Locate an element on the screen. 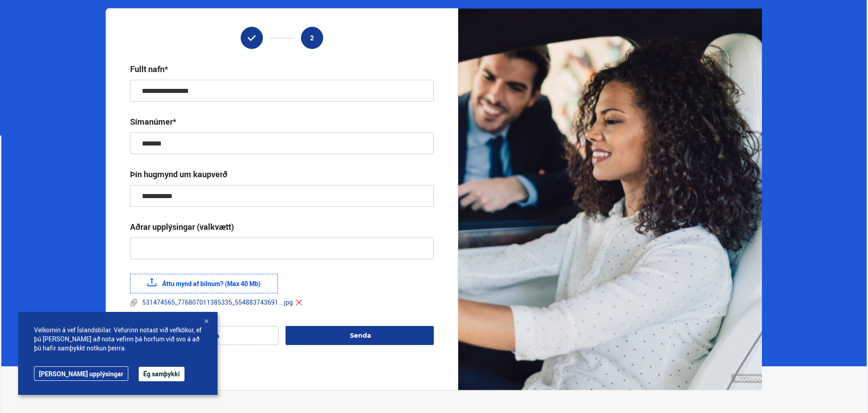 This screenshot has height=413, width=868. span: 2 is located at coordinates (312, 38).